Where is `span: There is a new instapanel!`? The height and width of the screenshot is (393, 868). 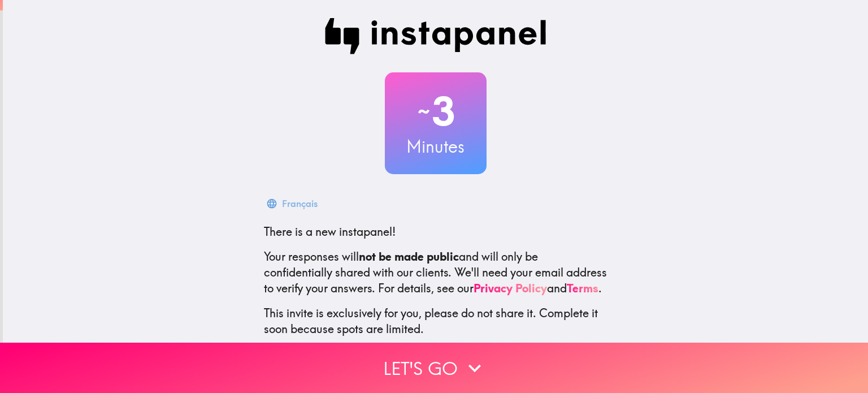 span: There is a new instapanel! is located at coordinates (330, 232).